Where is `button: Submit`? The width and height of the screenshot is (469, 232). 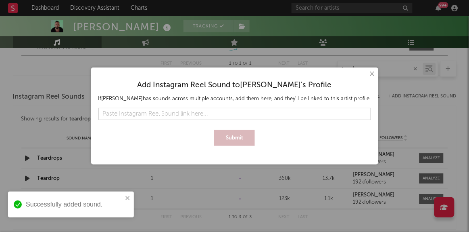 button: Submit is located at coordinates (234, 138).